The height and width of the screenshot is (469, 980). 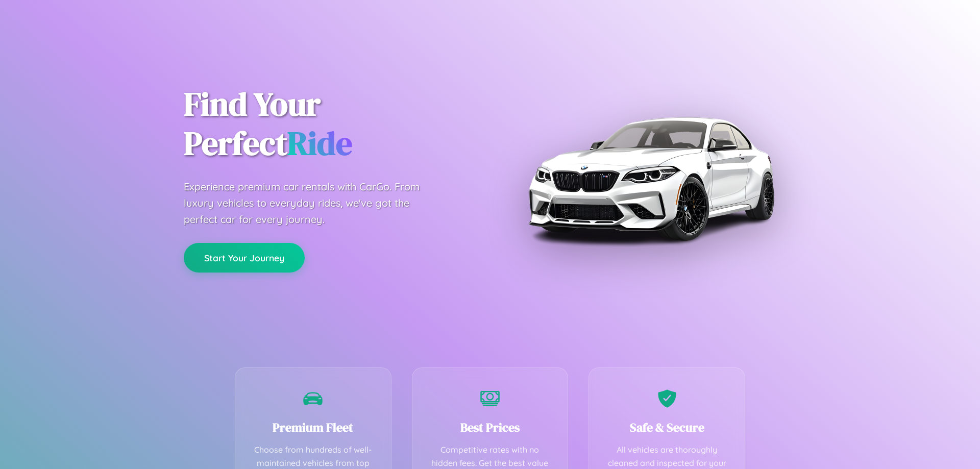 What do you see at coordinates (490, 427) in the screenshot?
I see `h3: Best Prices` at bounding box center [490, 427].